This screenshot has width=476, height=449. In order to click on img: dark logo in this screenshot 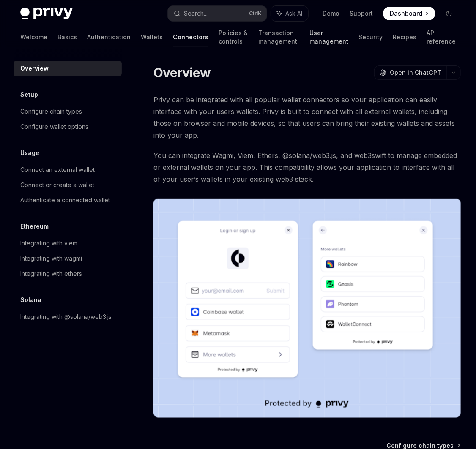, I will do `click(47, 13)`.